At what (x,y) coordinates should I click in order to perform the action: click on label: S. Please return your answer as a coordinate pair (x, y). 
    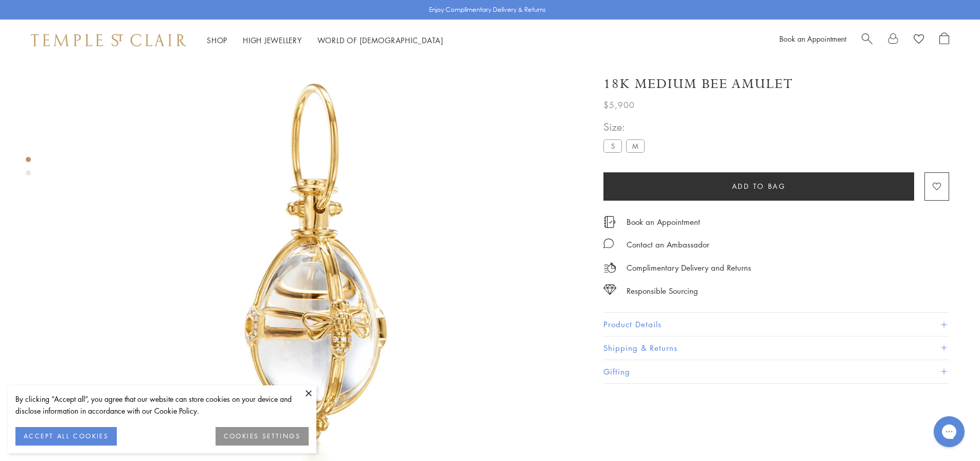
    Looking at the image, I should click on (613, 146).